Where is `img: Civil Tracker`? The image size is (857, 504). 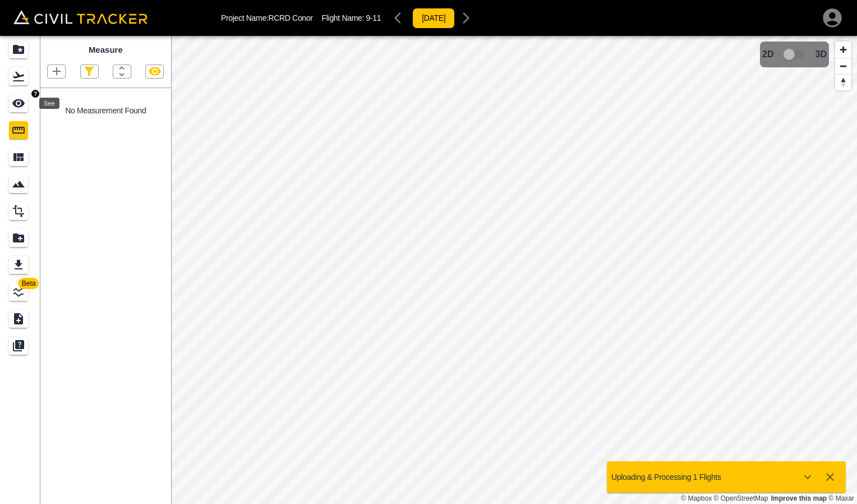 img: Civil Tracker is located at coordinates (80, 17).